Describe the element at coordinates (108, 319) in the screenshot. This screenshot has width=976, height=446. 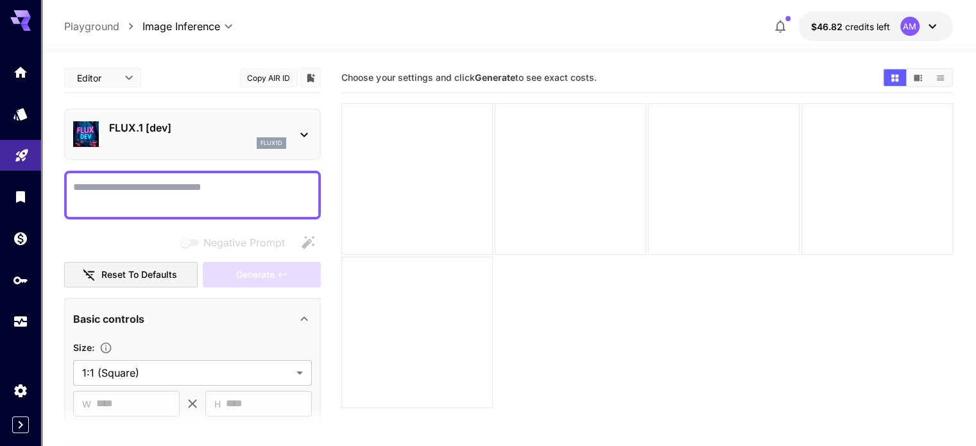
I see `p: Basic controls` at that location.